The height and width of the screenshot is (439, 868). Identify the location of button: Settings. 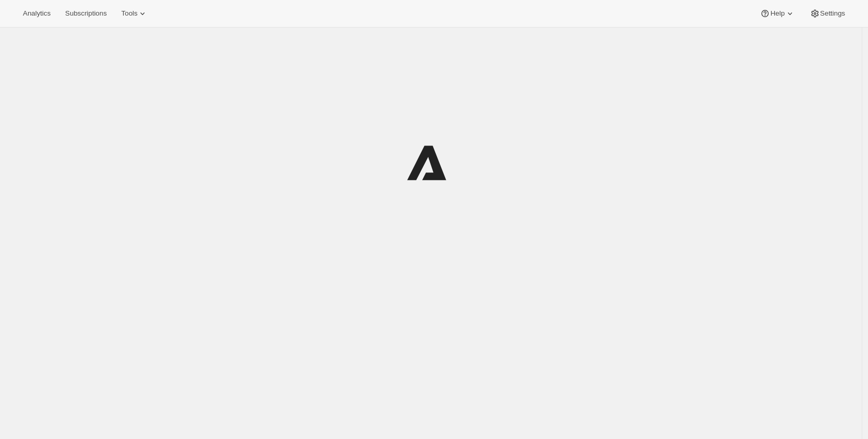
(827, 13).